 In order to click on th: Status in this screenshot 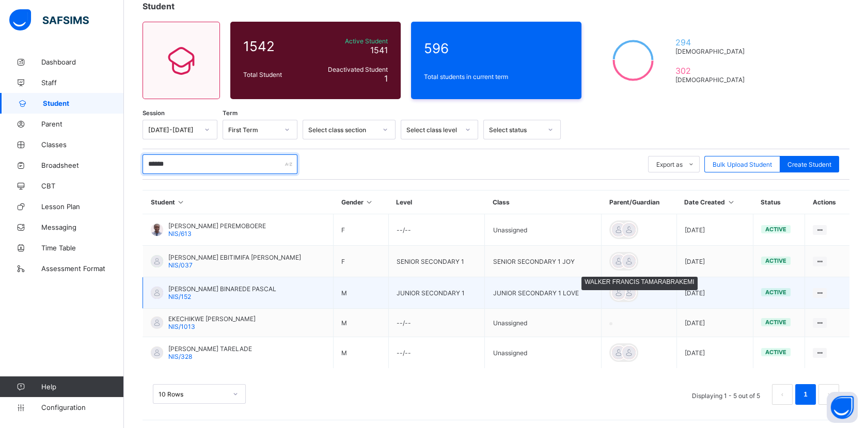, I will do `click(779, 202)`.